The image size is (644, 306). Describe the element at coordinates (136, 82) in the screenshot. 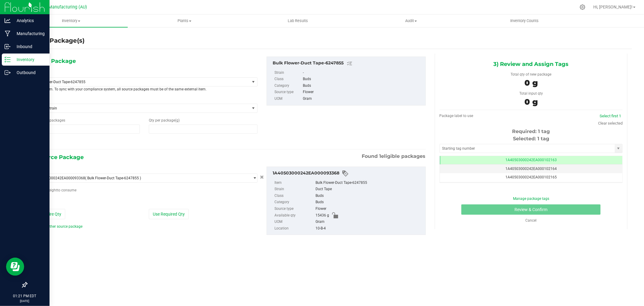

I see `span: Bulk Flower-Duct Tape-6247855` at that location.